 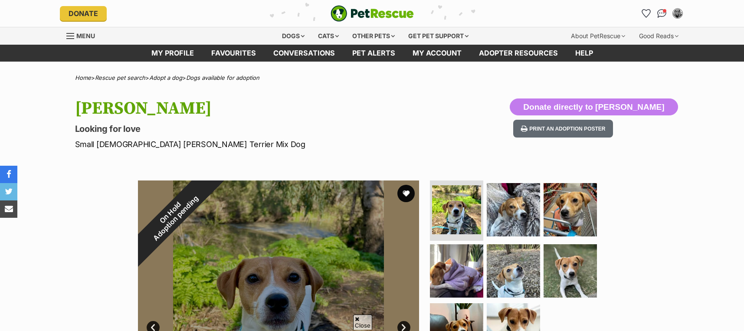 I want to click on button: favourite, so click(x=406, y=193).